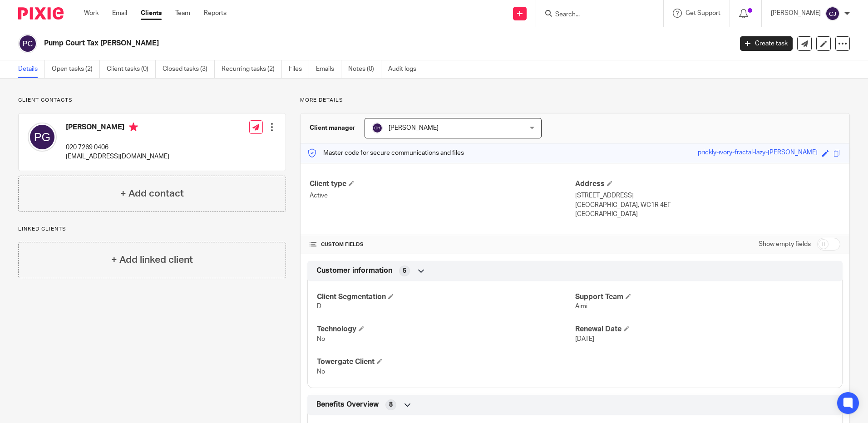 The height and width of the screenshot is (423, 868). What do you see at coordinates (704, 297) in the screenshot?
I see `h4: Support Team` at bounding box center [704, 297].